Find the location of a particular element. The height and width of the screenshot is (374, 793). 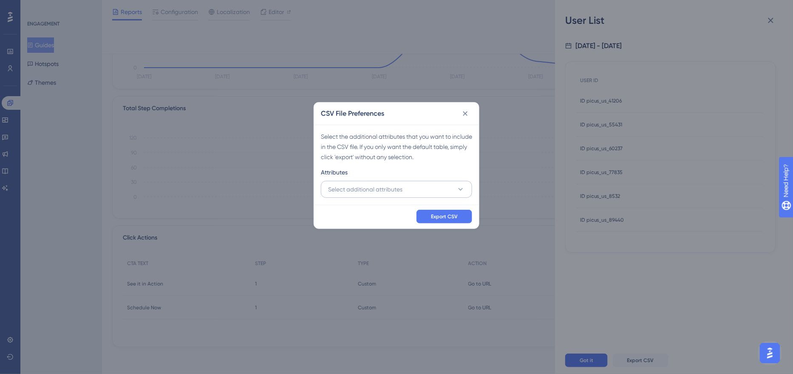

span: Select additional attributes is located at coordinates (365, 189).